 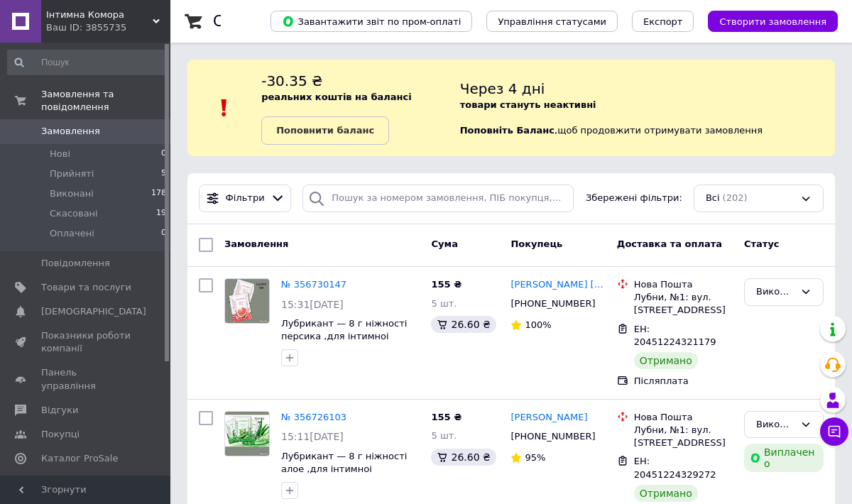 What do you see at coordinates (765, 21) in the screenshot?
I see `a: Створити замовлення` at bounding box center [765, 21].